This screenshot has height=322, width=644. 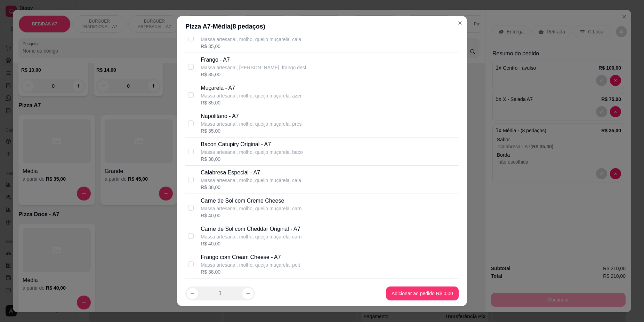 I want to click on p: Carne de Sol com Cheddar Original - A7, so click(x=251, y=229).